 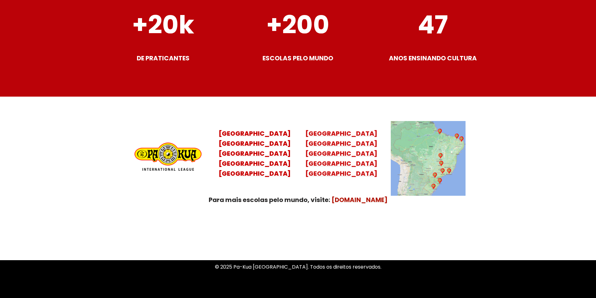 I want to click on a: Política de Privacidade, so click(x=298, y=293).